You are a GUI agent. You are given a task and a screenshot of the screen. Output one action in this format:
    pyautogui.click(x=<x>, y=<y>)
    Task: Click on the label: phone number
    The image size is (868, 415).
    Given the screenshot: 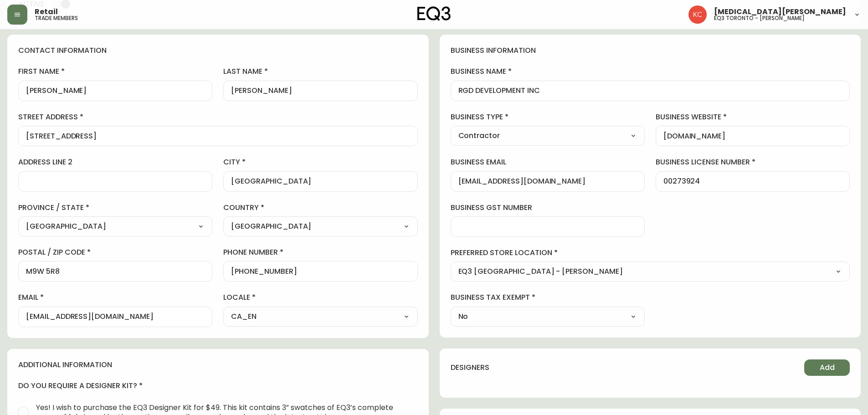 What is the action you would take?
    pyautogui.click(x=320, y=252)
    